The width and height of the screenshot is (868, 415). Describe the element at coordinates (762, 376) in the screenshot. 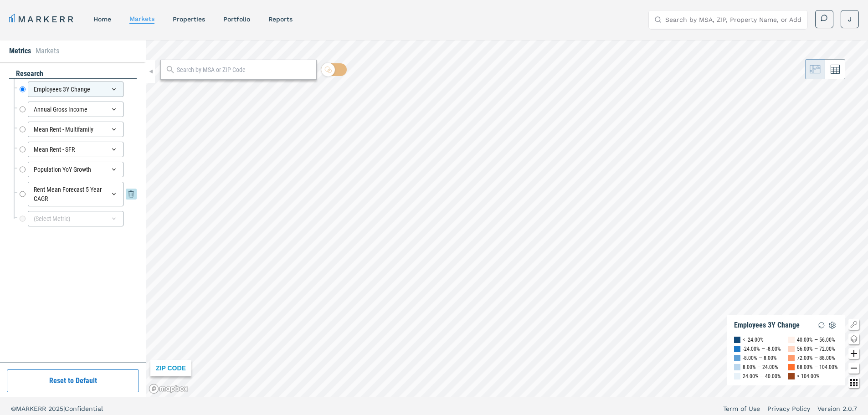

I see `div: 24.00% — 40.00%` at that location.